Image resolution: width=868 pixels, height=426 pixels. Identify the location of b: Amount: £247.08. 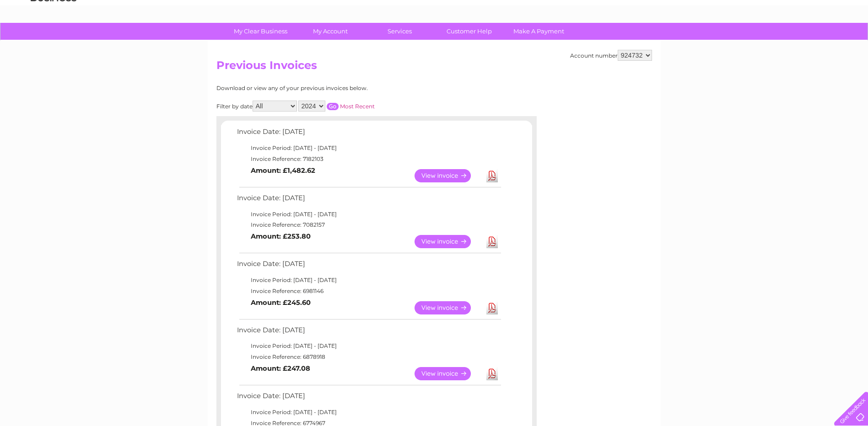
(281, 368).